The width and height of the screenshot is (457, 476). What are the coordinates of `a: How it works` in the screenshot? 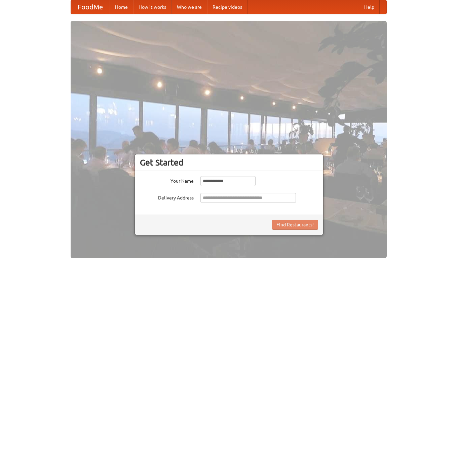 It's located at (153, 7).